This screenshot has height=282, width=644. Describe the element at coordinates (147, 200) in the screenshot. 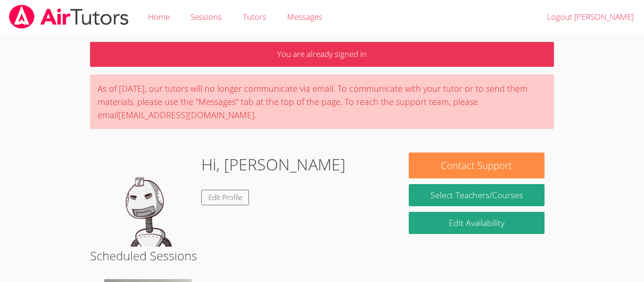

I see `img: default.png` at that location.